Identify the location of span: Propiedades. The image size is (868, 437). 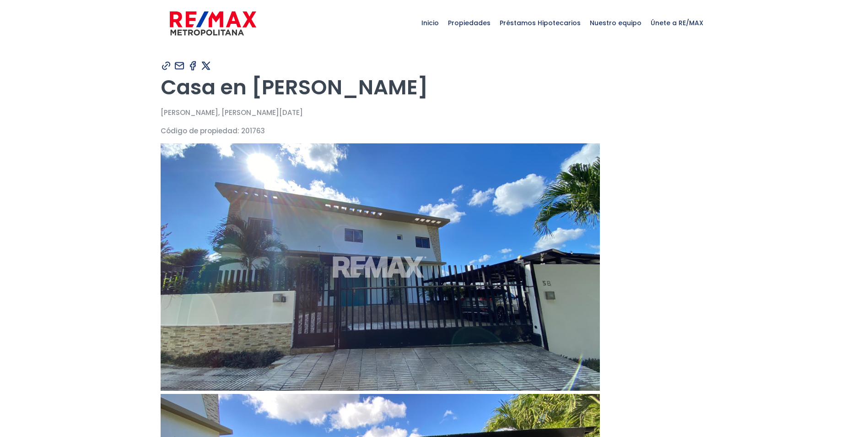
(469, 23).